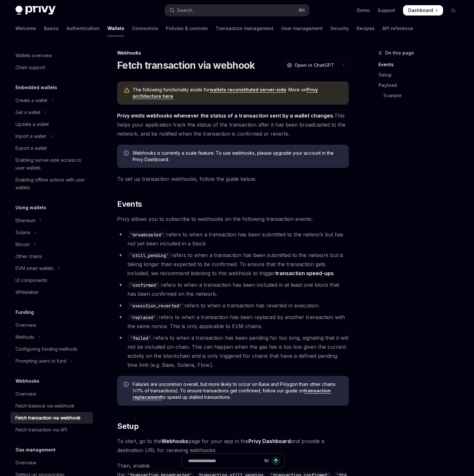 This screenshot has width=474, height=476. I want to click on div: Fetch transaction via webhook, so click(48, 418).